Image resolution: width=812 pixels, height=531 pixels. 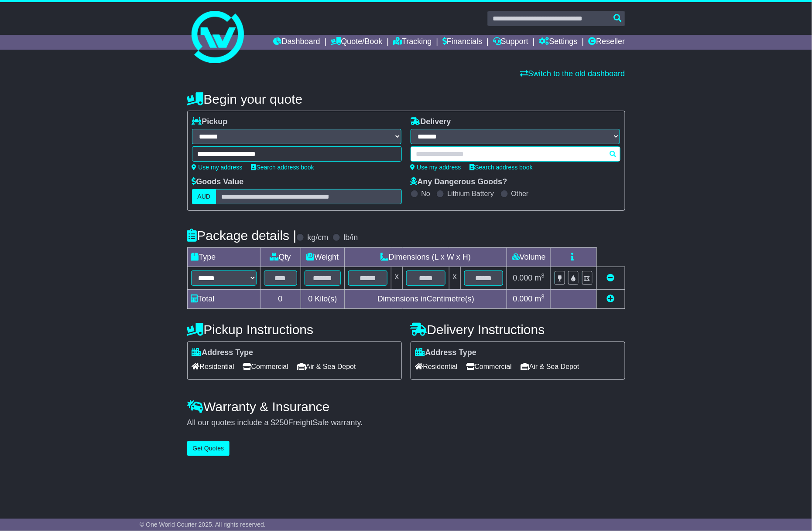 I want to click on td: Volume, so click(x=529, y=257).